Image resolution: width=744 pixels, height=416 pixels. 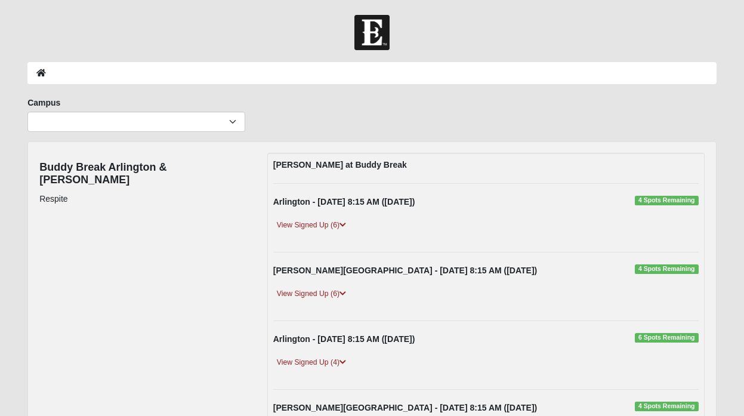 I want to click on a: View Signed Up (4), so click(x=311, y=362).